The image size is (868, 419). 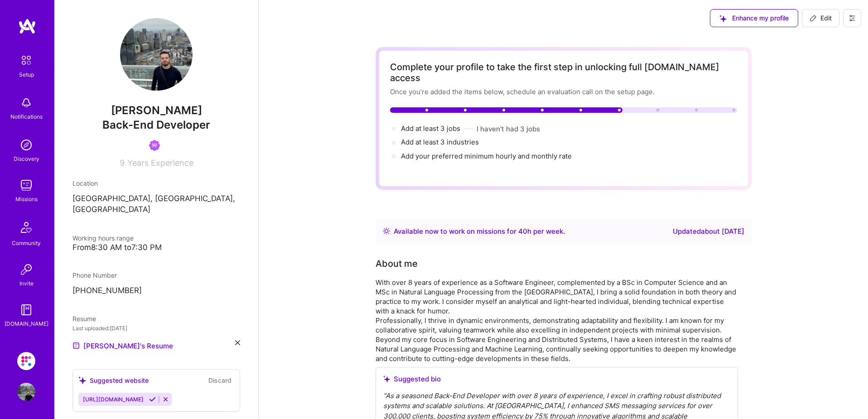 I want to click on button: I haven't had 3 jobs, so click(x=508, y=129).